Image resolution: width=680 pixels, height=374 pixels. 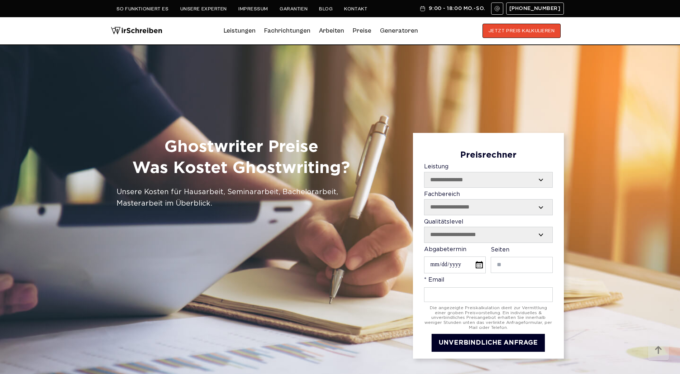 What do you see at coordinates (455, 265) in the screenshot?
I see `input: Abgabetermin` at bounding box center [455, 265].